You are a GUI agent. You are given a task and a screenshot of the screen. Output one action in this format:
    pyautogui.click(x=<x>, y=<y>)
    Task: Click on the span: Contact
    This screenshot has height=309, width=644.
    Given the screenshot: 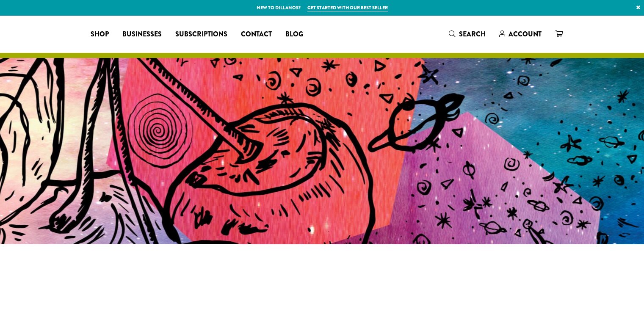 What is the action you would take?
    pyautogui.click(x=256, y=34)
    